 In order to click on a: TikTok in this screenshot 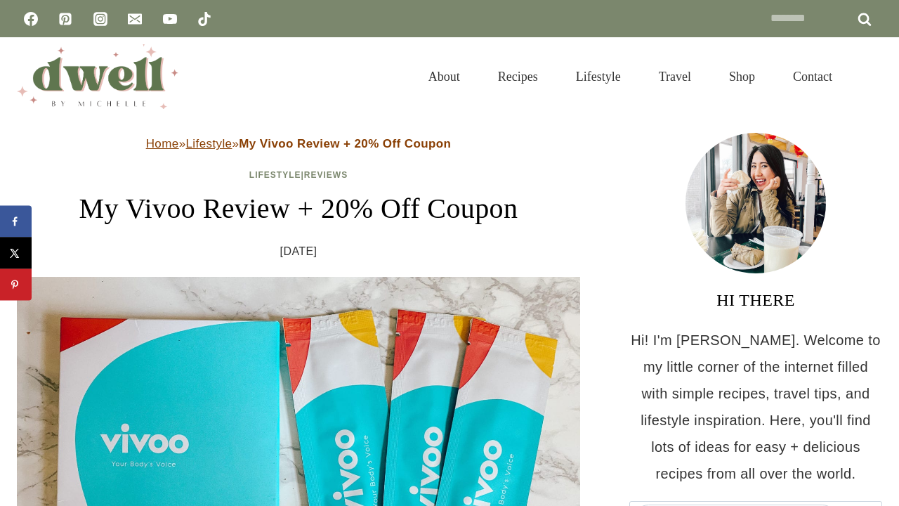, I will do `click(204, 19)`.